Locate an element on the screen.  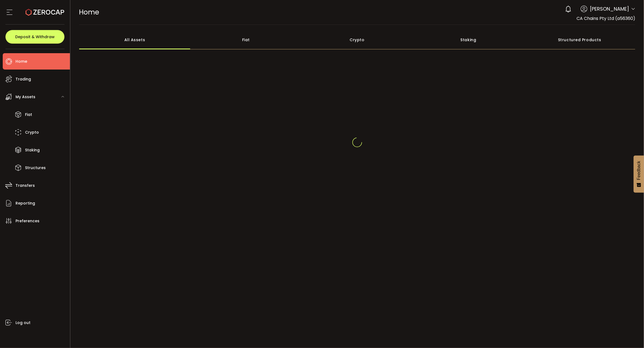
span: Trading is located at coordinates (23, 79).